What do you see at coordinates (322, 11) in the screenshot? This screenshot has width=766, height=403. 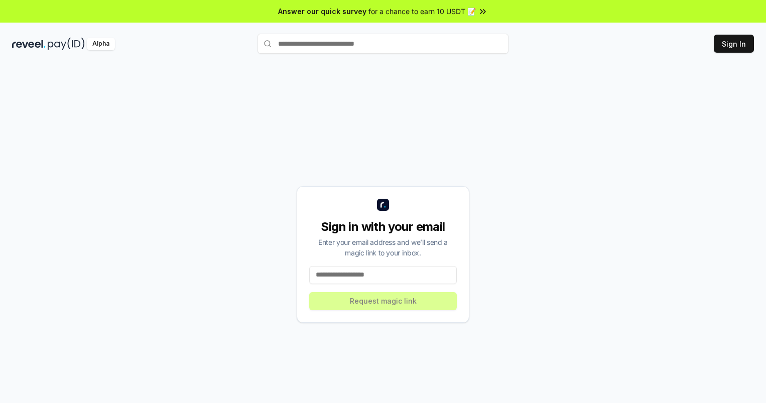 I see `span: Answer our quick survey` at bounding box center [322, 11].